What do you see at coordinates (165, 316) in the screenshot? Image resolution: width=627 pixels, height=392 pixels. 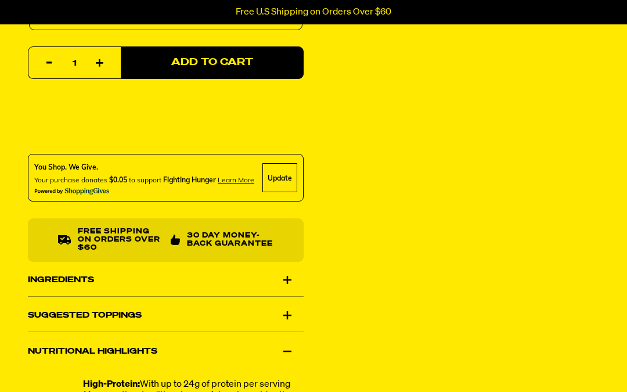 I see `div: Suggested Toppings` at bounding box center [165, 316].